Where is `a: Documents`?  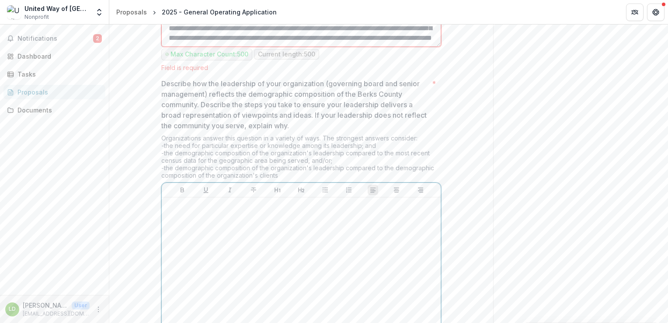
a: Documents is located at coordinates (54, 110).